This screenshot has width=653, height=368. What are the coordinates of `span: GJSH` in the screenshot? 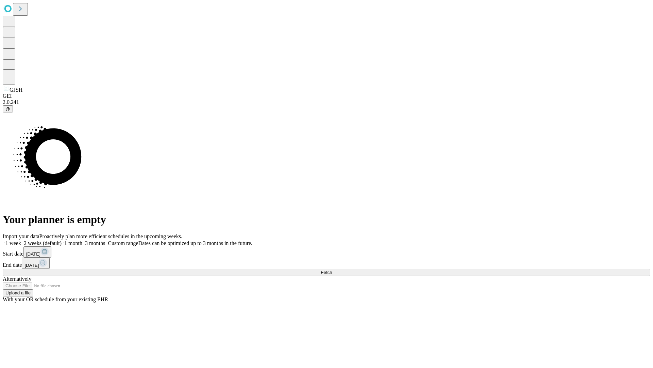 It's located at (16, 90).